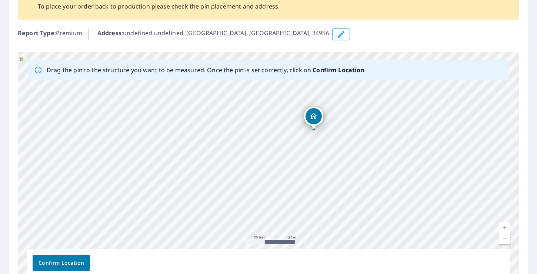 This screenshot has height=274, width=537. I want to click on p: : Premium, so click(50, 34).